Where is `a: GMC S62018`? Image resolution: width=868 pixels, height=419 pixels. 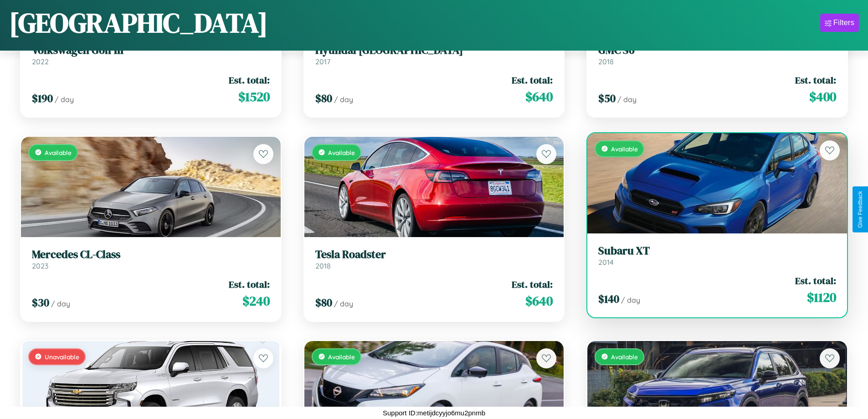 a: GMC S62018 is located at coordinates (717, 55).